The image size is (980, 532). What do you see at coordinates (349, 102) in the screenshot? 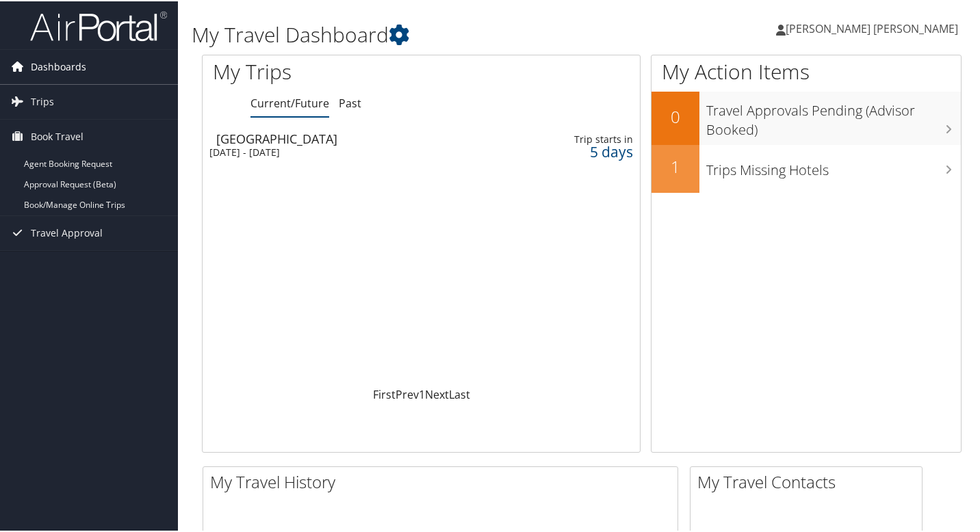
I see `a: Past` at bounding box center [349, 102].